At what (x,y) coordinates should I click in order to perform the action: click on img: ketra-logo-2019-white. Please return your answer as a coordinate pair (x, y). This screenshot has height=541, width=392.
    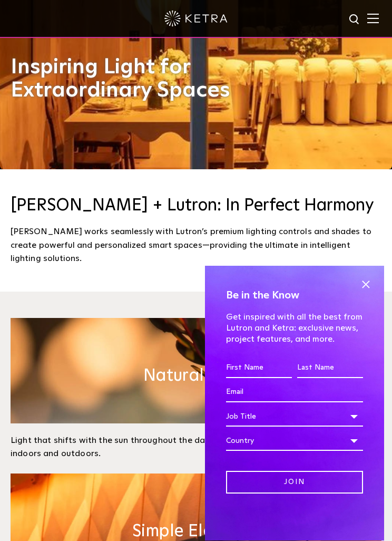
    Looking at the image, I should click on (196, 18).